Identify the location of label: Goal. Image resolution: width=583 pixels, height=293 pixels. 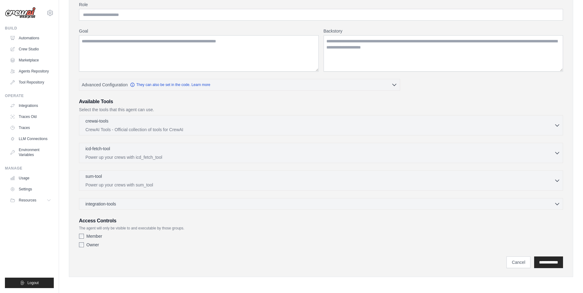
(199, 31).